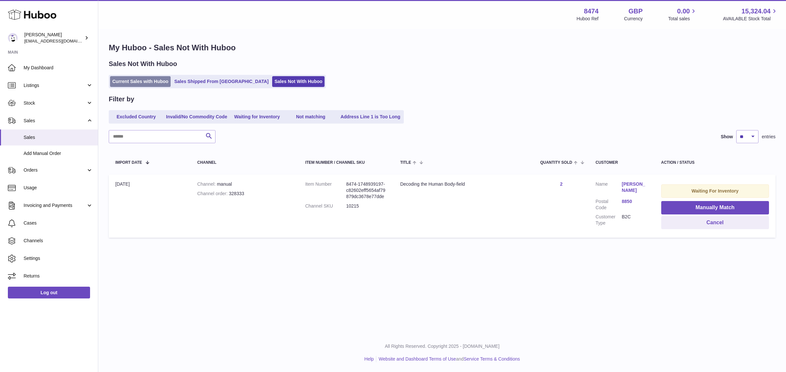 This screenshot has height=372, width=786. What do you see at coordinates (369, 359) in the screenshot?
I see `a: Help` at bounding box center [369, 359].